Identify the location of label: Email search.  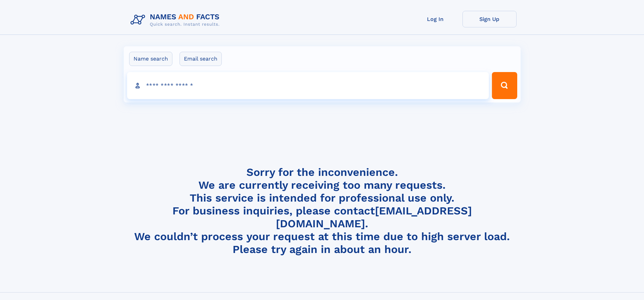
(200, 59).